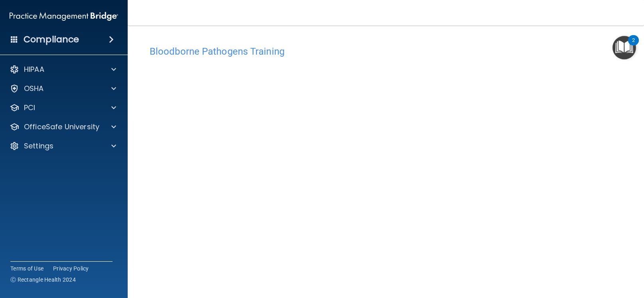  What do you see at coordinates (64, 16) in the screenshot?
I see `img: PMB logo` at bounding box center [64, 16].